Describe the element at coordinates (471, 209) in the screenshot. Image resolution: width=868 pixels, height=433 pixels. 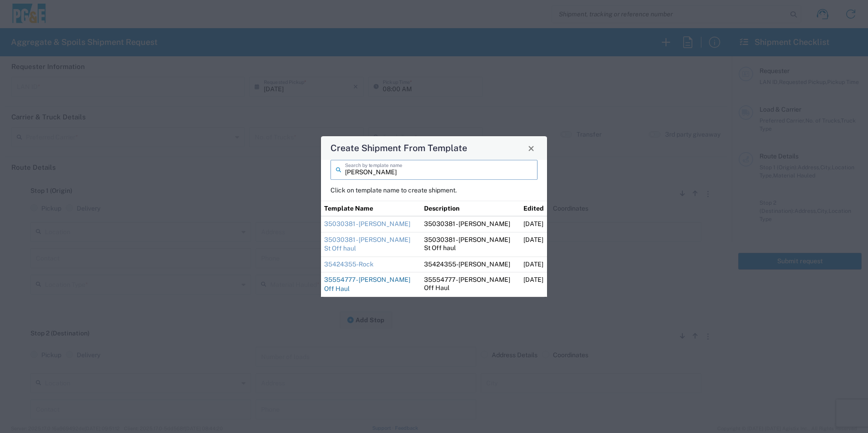
I see `th: Description` at that location.